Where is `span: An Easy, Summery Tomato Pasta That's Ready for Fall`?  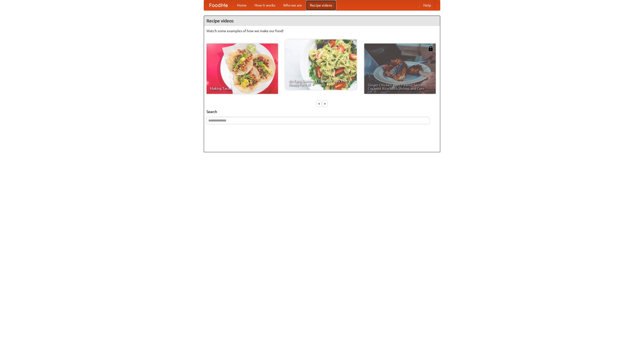
span: An Easy, Summery Tomato Pasta That's Ready for Fall is located at coordinates (321, 83).